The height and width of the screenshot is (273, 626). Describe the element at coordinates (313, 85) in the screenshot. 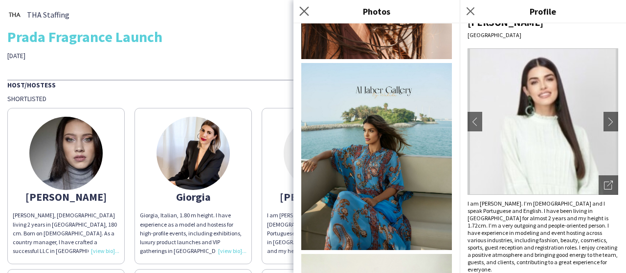

I see `div: Host/Hostess` at that location.